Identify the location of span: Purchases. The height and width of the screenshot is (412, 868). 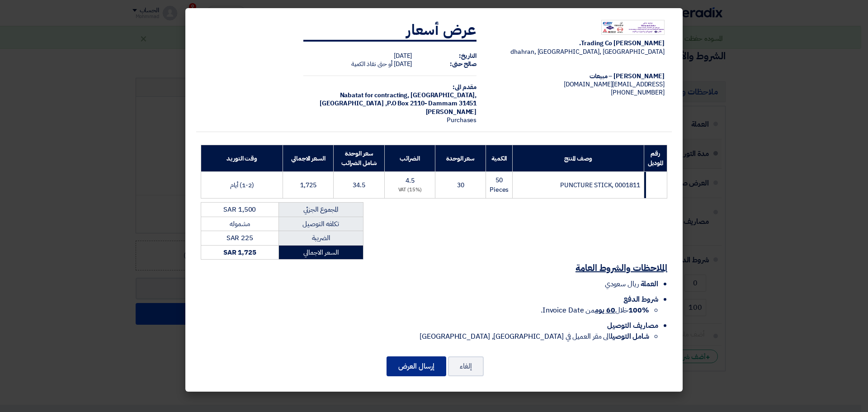
(462, 120).